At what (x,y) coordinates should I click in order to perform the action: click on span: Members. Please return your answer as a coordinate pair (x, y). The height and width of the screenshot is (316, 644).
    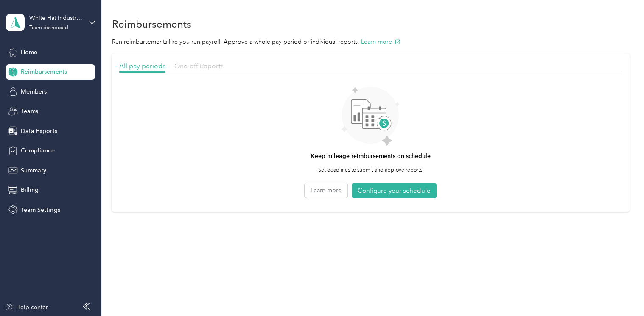
    Looking at the image, I should click on (34, 91).